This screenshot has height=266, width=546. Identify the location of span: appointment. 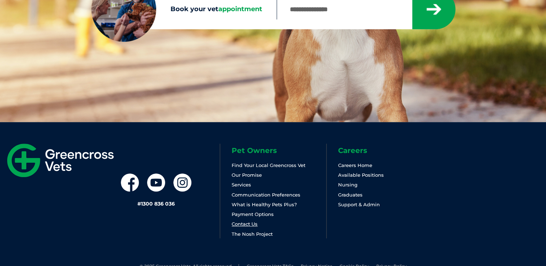
(240, 9).